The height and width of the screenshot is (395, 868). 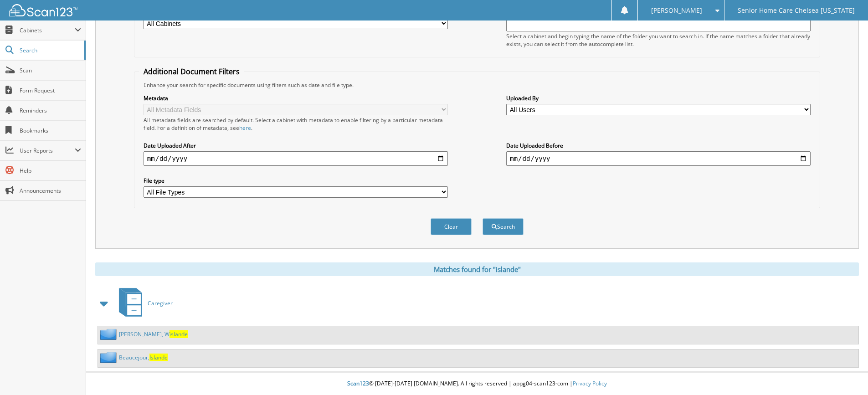 I want to click on a: Caregiver, so click(x=143, y=303).